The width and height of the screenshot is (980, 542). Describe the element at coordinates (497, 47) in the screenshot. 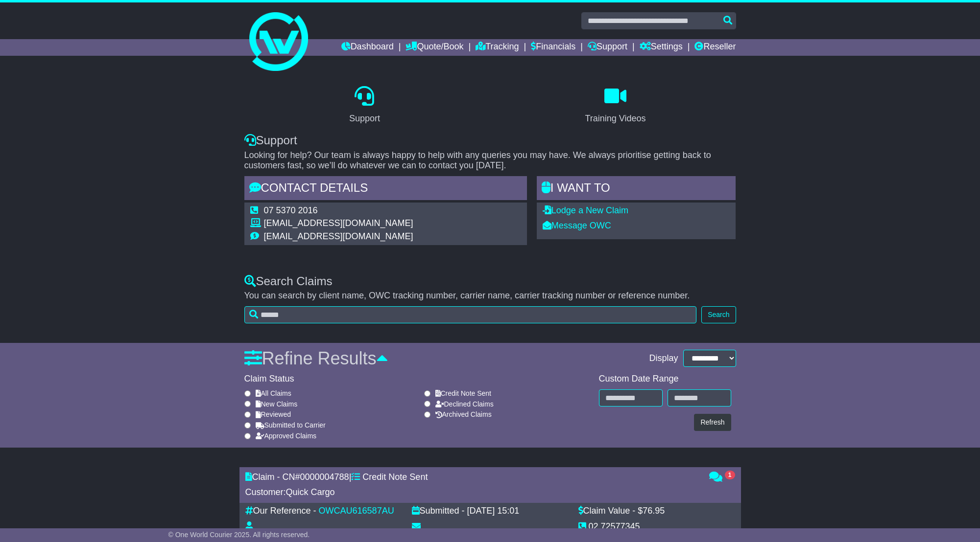

I see `a: Tracking` at that location.